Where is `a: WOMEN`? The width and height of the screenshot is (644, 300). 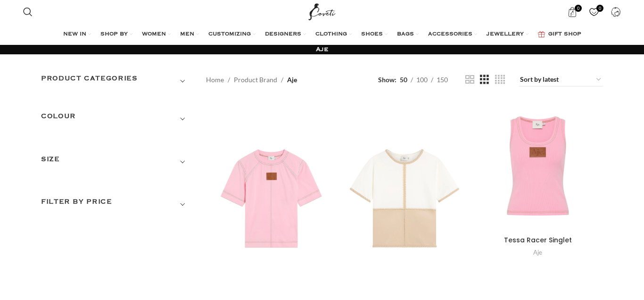 a: WOMEN is located at coordinates (156, 35).